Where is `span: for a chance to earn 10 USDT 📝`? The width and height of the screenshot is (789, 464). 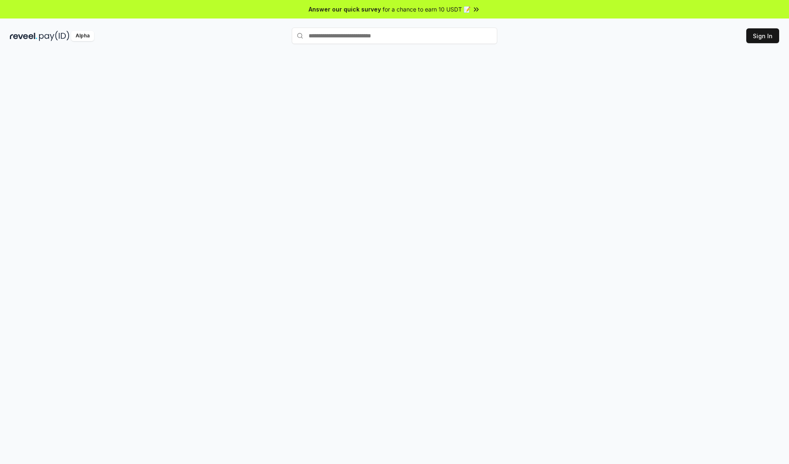
span: for a chance to earn 10 USDT 📝 is located at coordinates (427, 9).